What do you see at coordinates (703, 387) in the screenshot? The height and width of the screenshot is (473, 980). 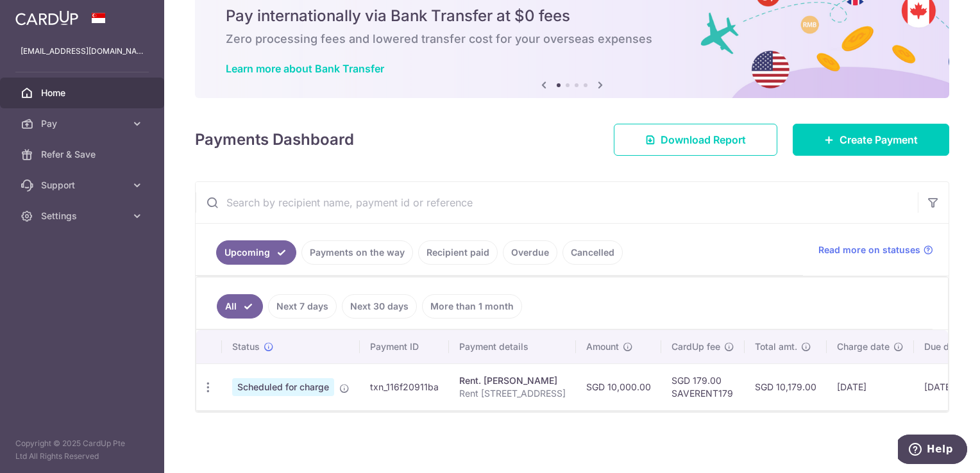 I see `td: SGD 179.00 SAVERENT179` at bounding box center [703, 387].